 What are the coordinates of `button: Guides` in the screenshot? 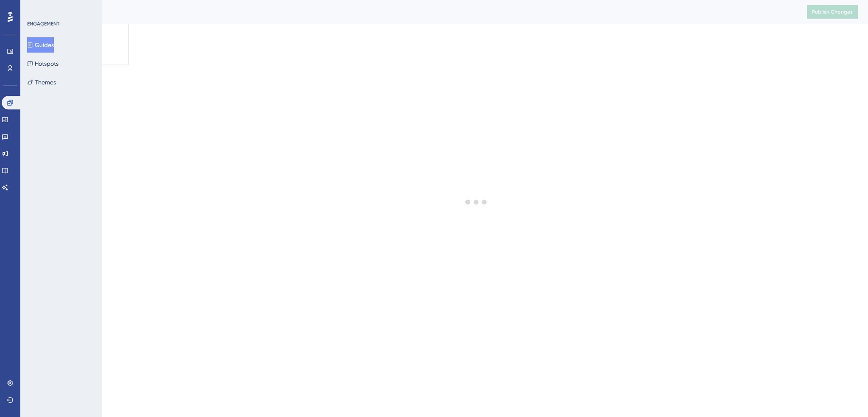 It's located at (40, 45).